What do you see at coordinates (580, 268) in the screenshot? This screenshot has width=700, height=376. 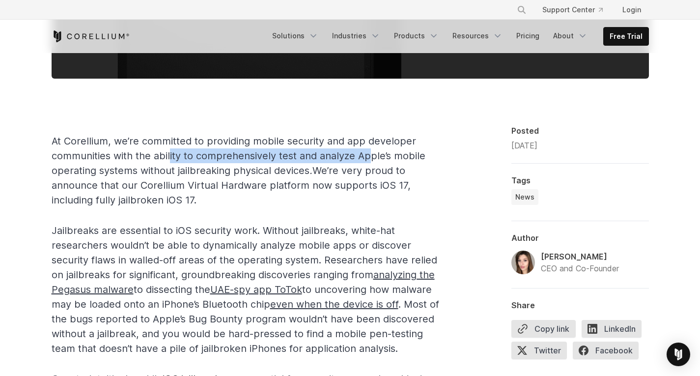 I see `div: CEO and Co-Founder` at bounding box center [580, 268].